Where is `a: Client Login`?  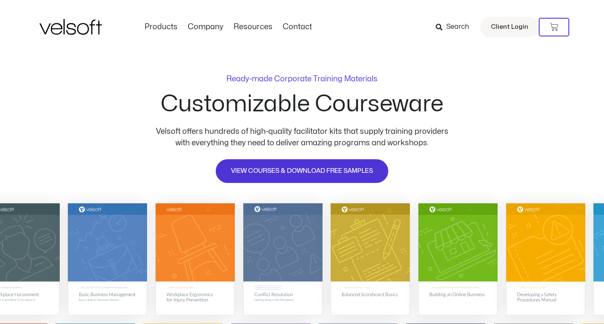 a: Client Login is located at coordinates (510, 27).